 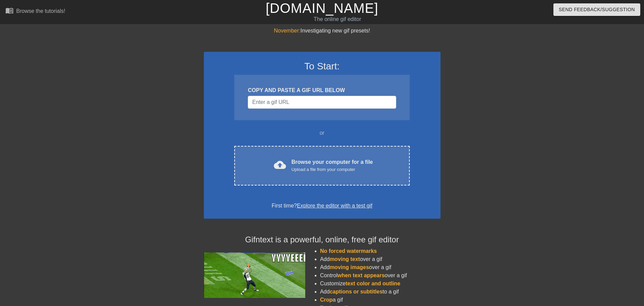 What do you see at coordinates (287, 30) in the screenshot?
I see `span: November:` at bounding box center [287, 30].